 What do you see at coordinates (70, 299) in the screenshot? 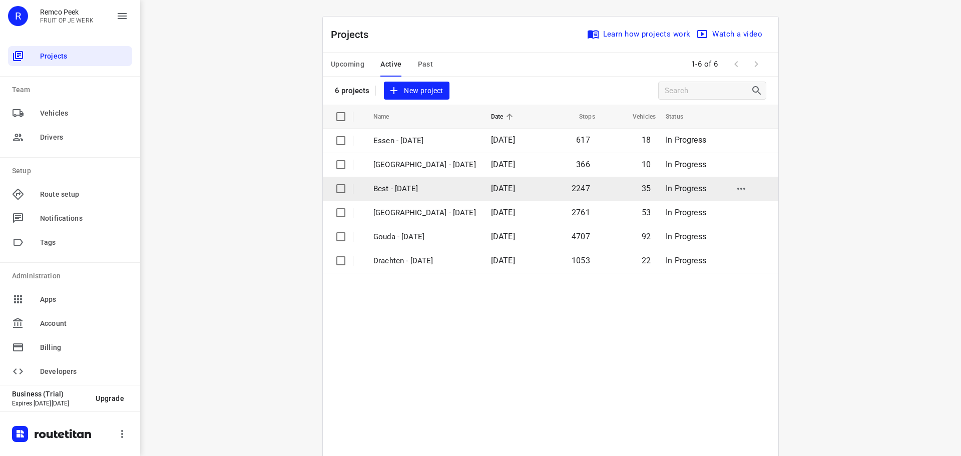
I see `div: Apps` at bounding box center [70, 299].